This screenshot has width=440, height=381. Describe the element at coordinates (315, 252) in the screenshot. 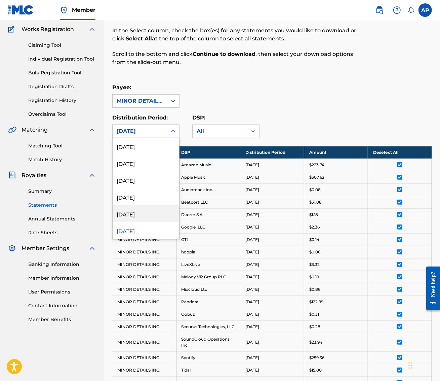

I see `p: $0.06` at that location.